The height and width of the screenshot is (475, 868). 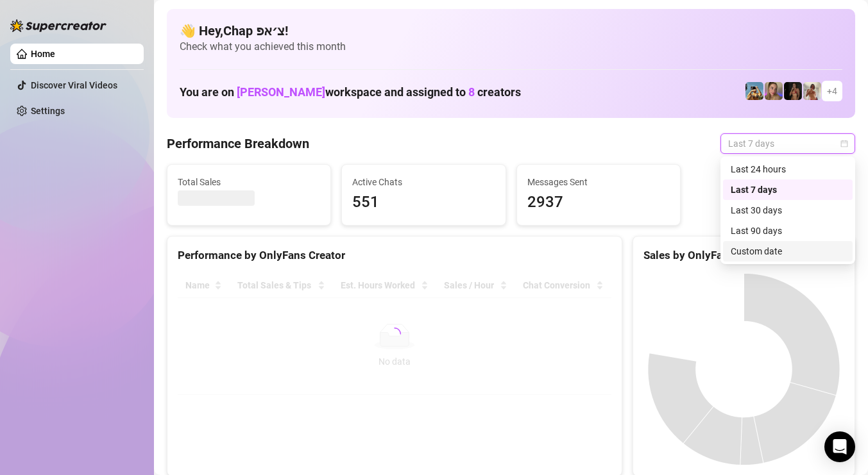 I want to click on div: Performance by OnlyFans Creator, so click(x=394, y=255).